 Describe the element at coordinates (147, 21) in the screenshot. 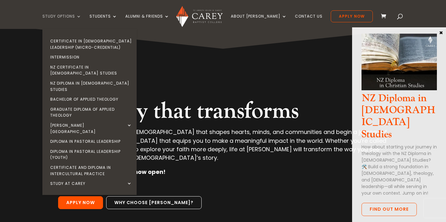

I see `a: Alumni & Friends` at that location.